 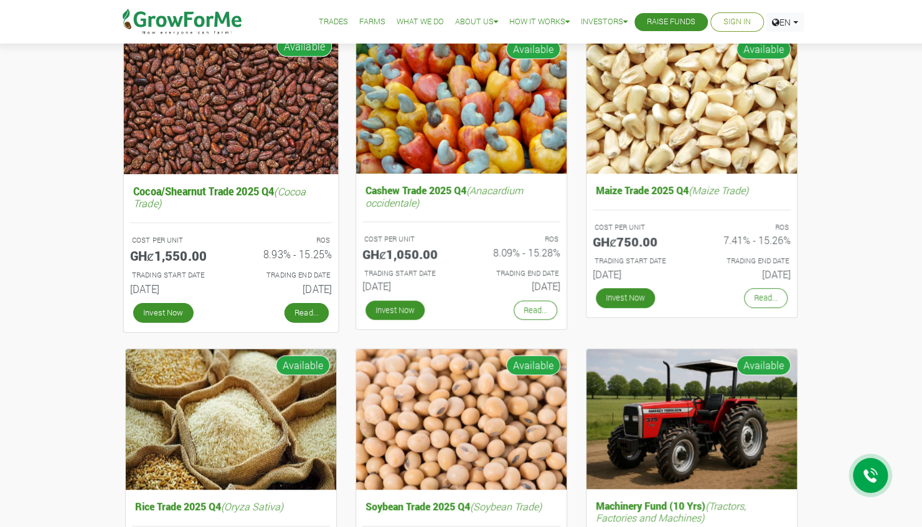 What do you see at coordinates (692, 512) in the screenshot?
I see `h5: Machinery Fund (10 Yrs)` at bounding box center [692, 512].